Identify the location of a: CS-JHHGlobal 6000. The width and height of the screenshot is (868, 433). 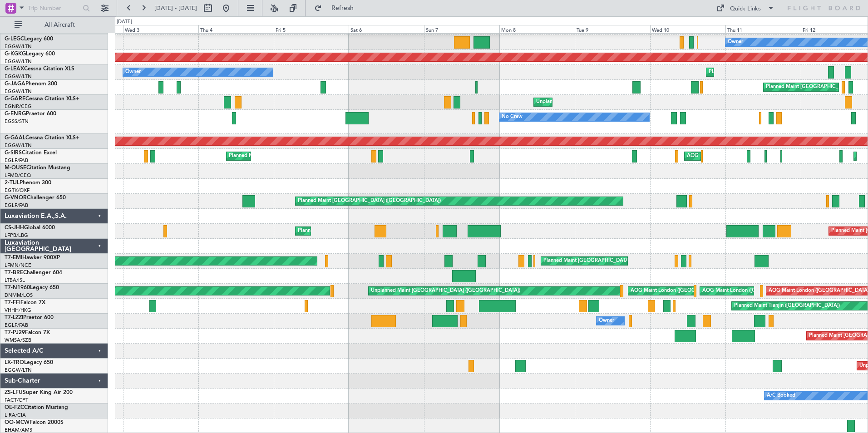
(29, 228).